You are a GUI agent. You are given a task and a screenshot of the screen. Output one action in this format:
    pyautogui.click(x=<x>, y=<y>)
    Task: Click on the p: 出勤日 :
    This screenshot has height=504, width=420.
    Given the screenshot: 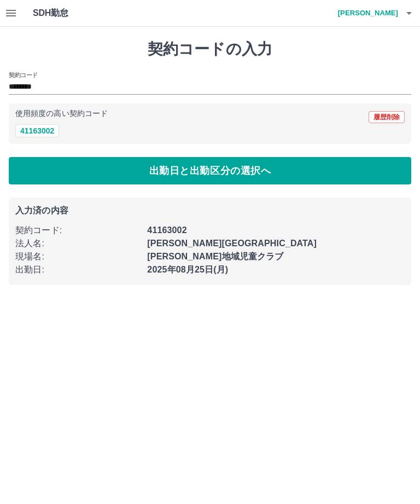 What is the action you would take?
    pyautogui.click(x=77, y=270)
    